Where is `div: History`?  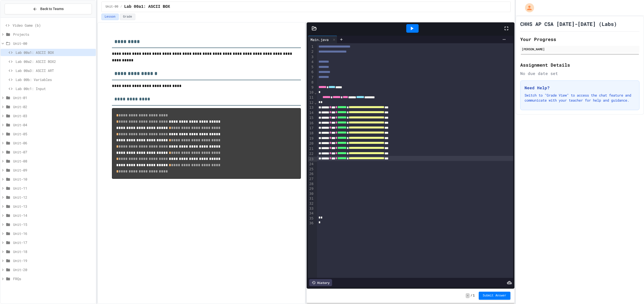 div: History is located at coordinates (321, 283).